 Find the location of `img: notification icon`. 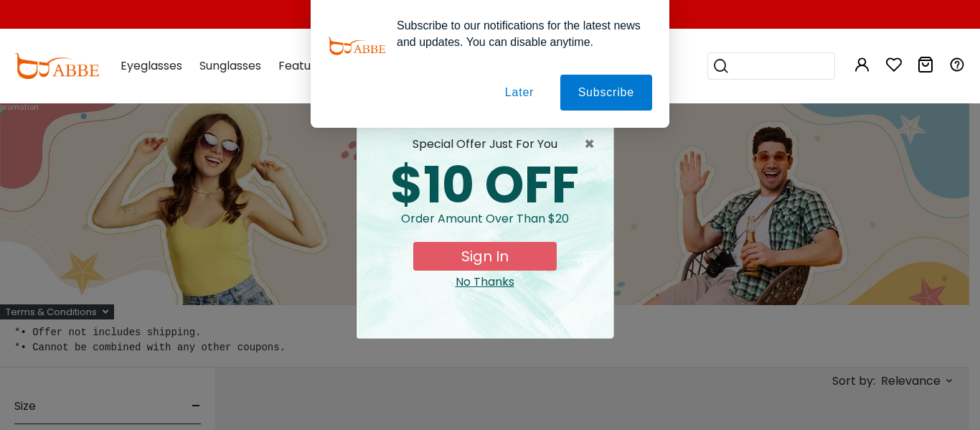

img: notification icon is located at coordinates (357, 46).